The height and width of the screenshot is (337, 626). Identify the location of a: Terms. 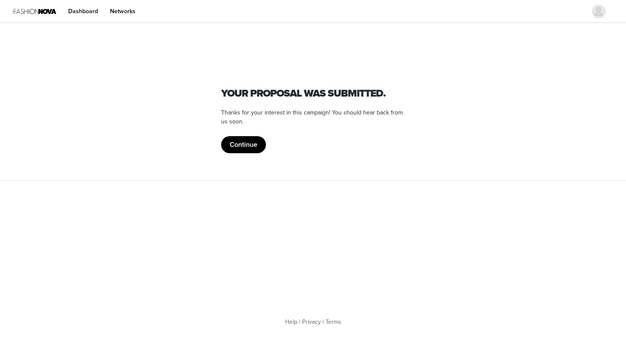
(333, 322).